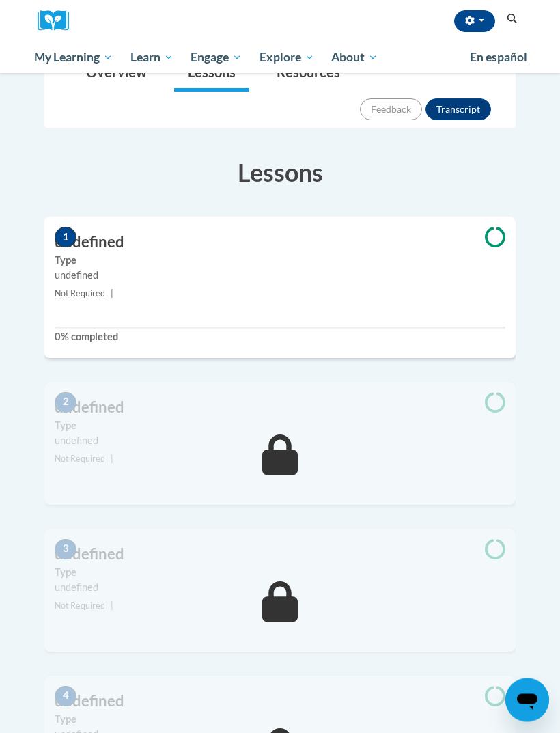  I want to click on span: 3, so click(65, 550).